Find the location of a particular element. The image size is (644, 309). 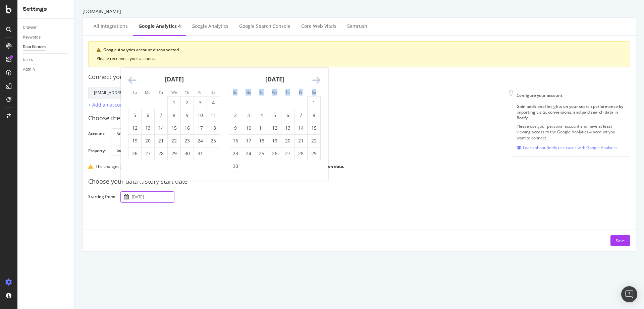

td: Sunday, April 16, 2023 is located at coordinates (236, 140).